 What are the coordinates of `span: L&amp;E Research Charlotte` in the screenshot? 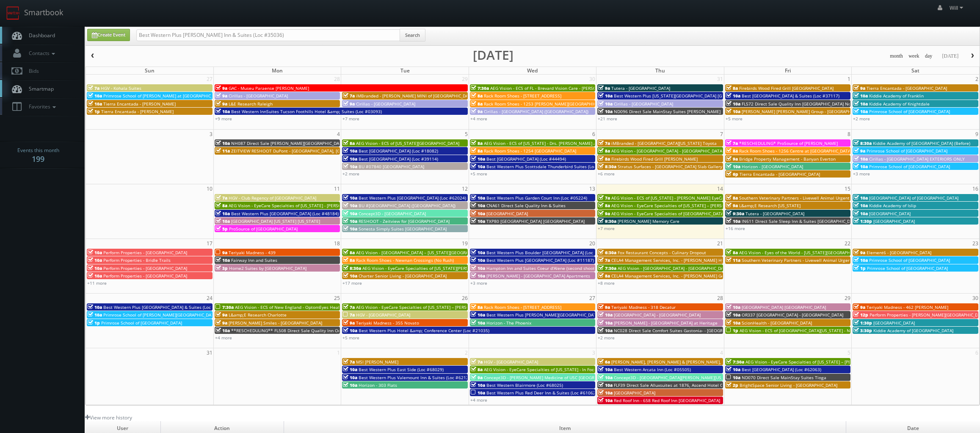 It's located at (257, 315).